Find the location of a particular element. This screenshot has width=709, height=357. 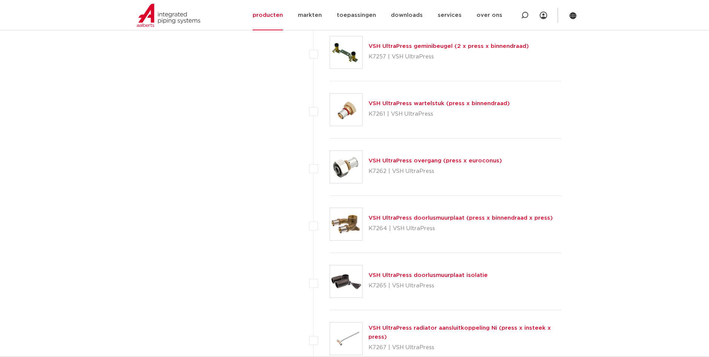

p: K7267 | VSH UltraPress is located at coordinates (465, 347).